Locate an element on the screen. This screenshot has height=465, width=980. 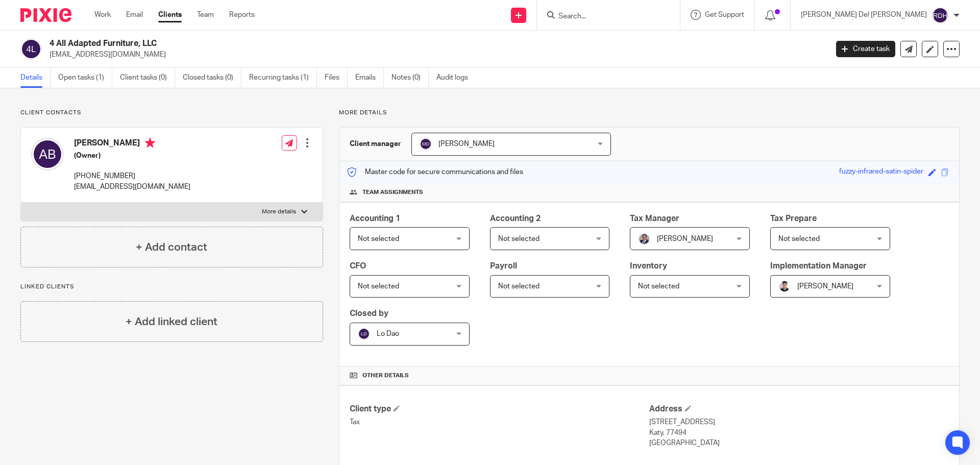
span: Lo Dao is located at coordinates (388, 334).